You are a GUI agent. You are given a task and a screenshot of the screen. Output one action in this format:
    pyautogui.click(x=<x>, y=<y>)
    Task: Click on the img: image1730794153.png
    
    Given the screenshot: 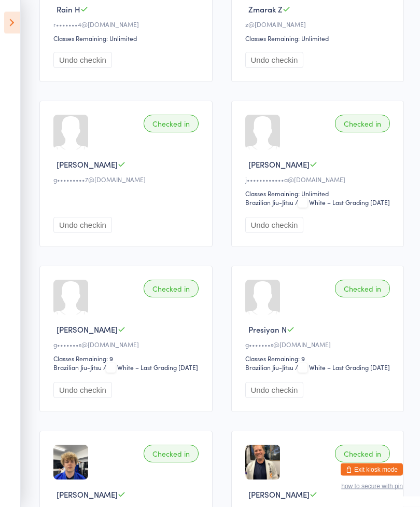 What is the action you would take?
    pyautogui.click(x=262, y=462)
    